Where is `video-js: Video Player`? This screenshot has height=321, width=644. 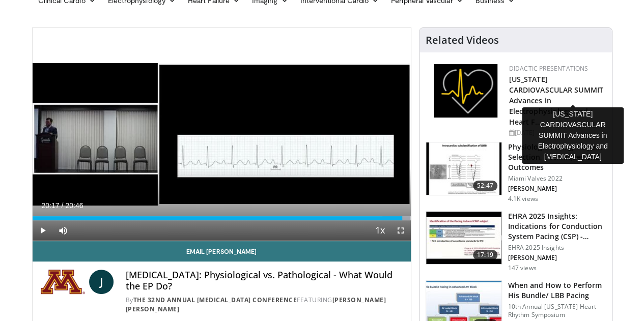
video-js: Video Player is located at coordinates (221, 134).